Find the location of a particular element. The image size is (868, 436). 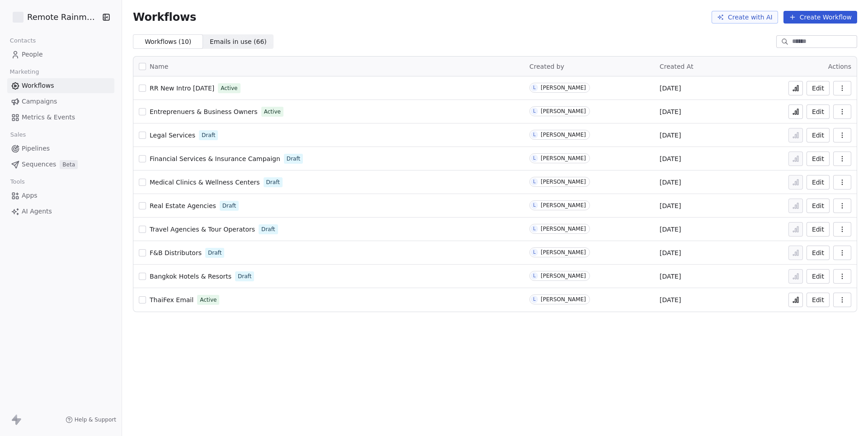

a: Apps is located at coordinates (61, 196).